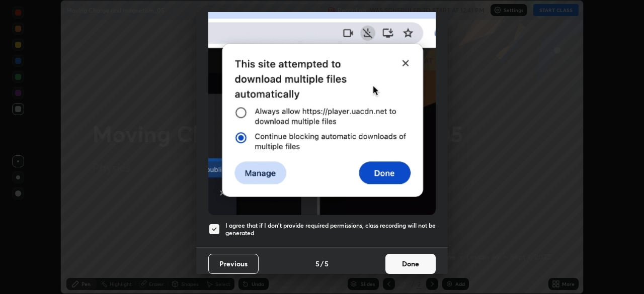 Image resolution: width=644 pixels, height=294 pixels. I want to click on h5: I agree that if I don't provide required permissions, class recording will not be generated, so click(331, 229).